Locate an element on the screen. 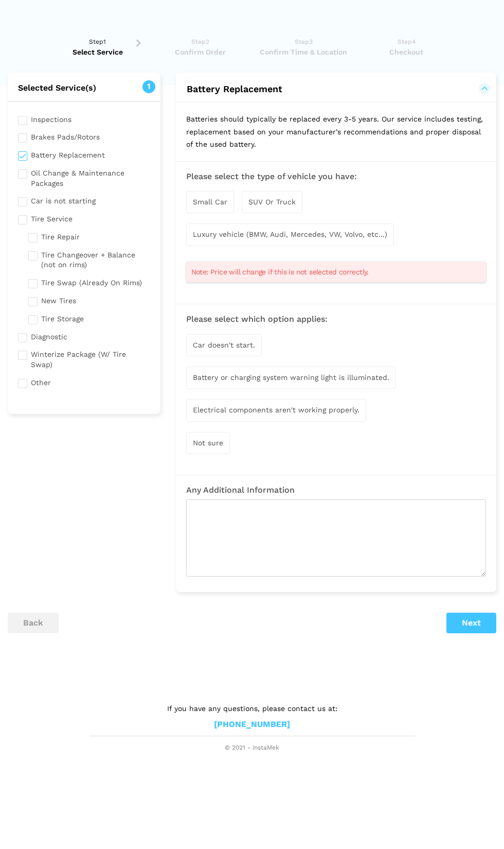  span: Battery or charging system warning light is illuminated. is located at coordinates (291, 378).